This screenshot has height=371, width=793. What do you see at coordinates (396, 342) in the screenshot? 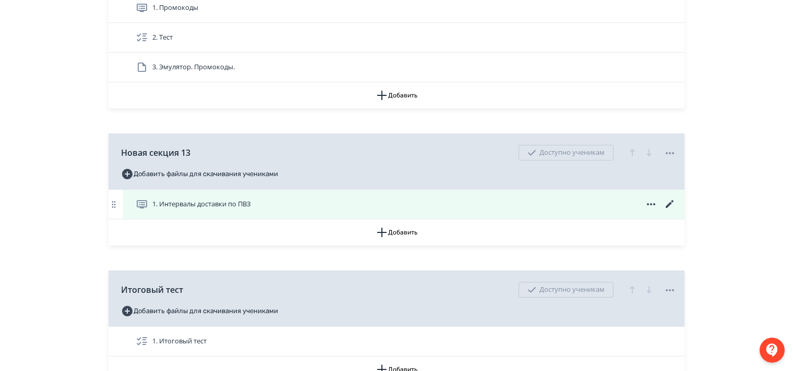
I see `div: 1. Итоговый тест` at bounding box center [396, 342].